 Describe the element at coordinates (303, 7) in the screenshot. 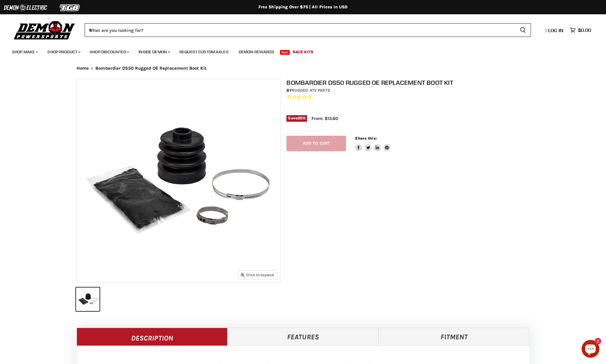

I see `div: Free Shipping Over $75 | All Prices In USD` at that location.